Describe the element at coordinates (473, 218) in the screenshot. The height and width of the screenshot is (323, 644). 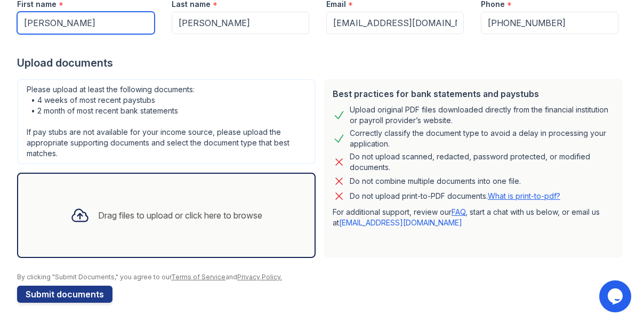
I see `p: For additional support, review our , start a chat with us below, or email us at` at that location.